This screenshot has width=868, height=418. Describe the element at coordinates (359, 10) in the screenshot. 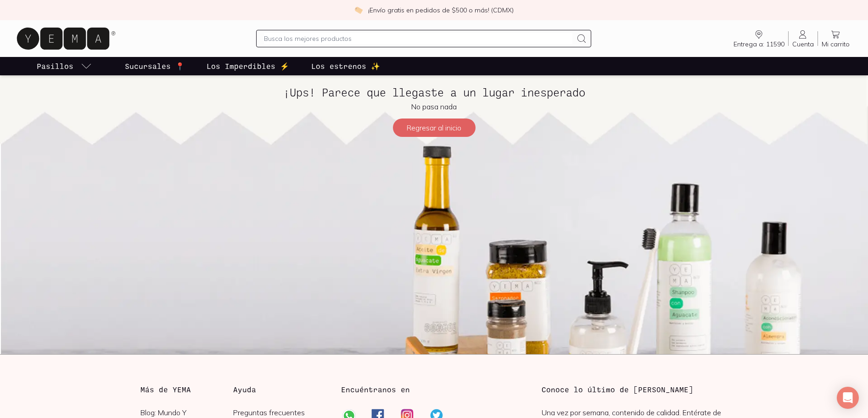

I see `img: check` at that location.